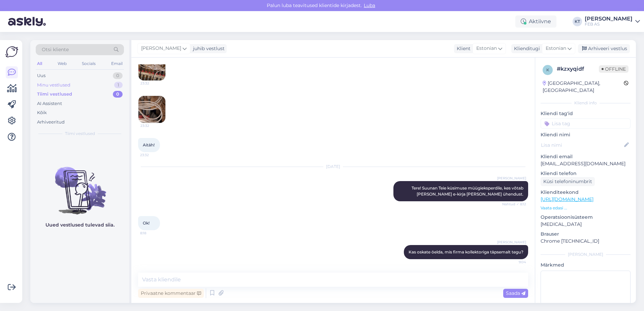 This screenshot has width=644, height=311. I want to click on div: Minu vestlused, so click(54, 85).